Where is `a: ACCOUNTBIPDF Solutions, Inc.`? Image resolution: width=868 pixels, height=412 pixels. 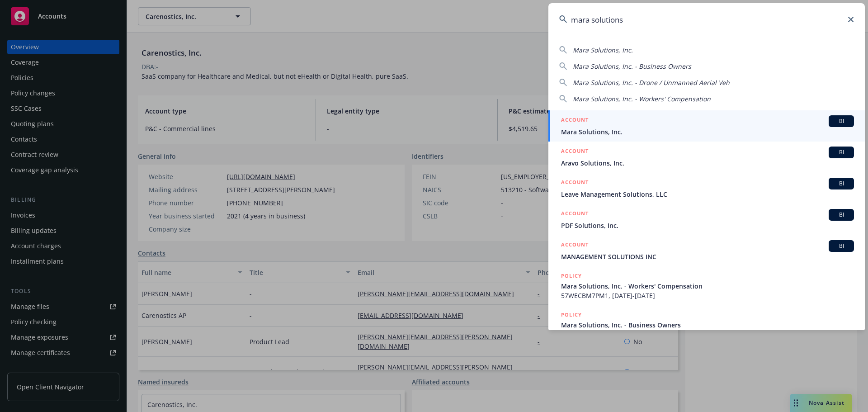
a: ACCOUNTBIPDF Solutions, Inc. is located at coordinates (707, 219).